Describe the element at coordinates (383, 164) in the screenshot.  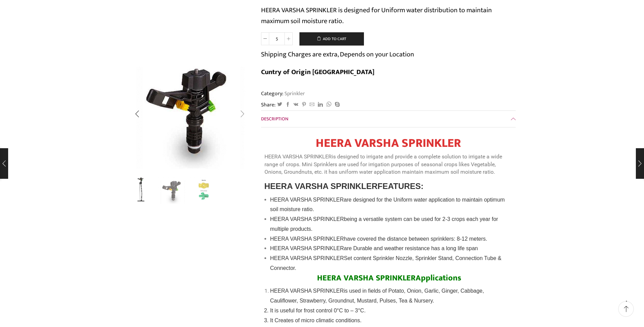
I see `span: is designed to irrigate and provide a complete solution to irrigate a wide range of crops. Mini S...` at that location.